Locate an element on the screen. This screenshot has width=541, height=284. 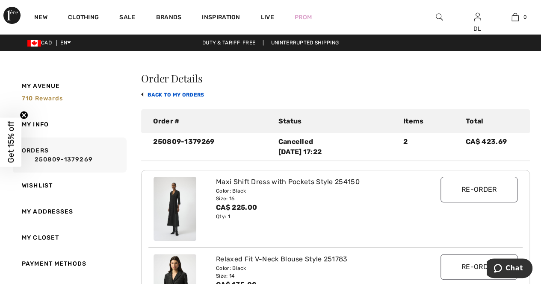
div: Items is located at coordinates (429, 121).